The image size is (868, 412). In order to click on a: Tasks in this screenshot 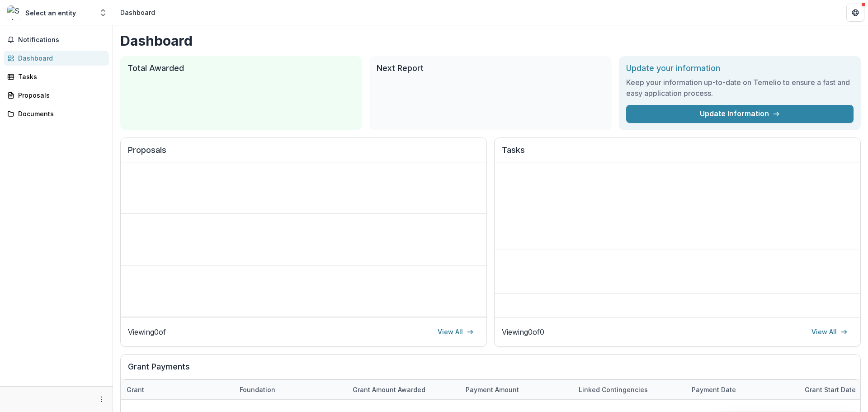, I will do `click(56, 77)`.